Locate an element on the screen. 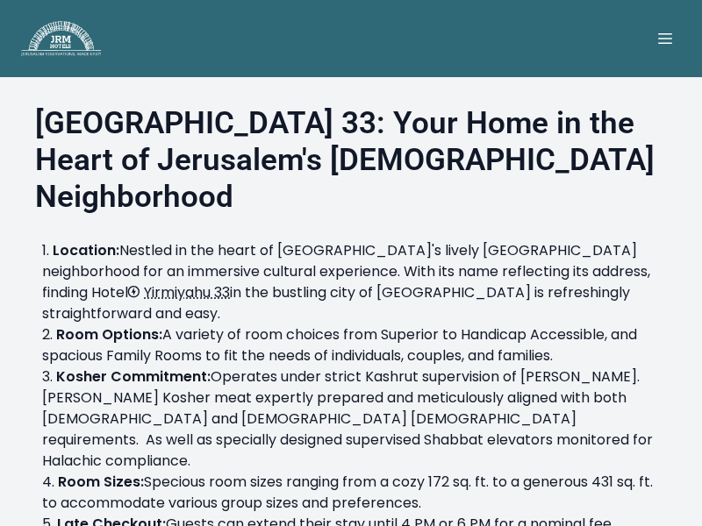  span: Yirmiyahu 33 is located at coordinates (187, 292).